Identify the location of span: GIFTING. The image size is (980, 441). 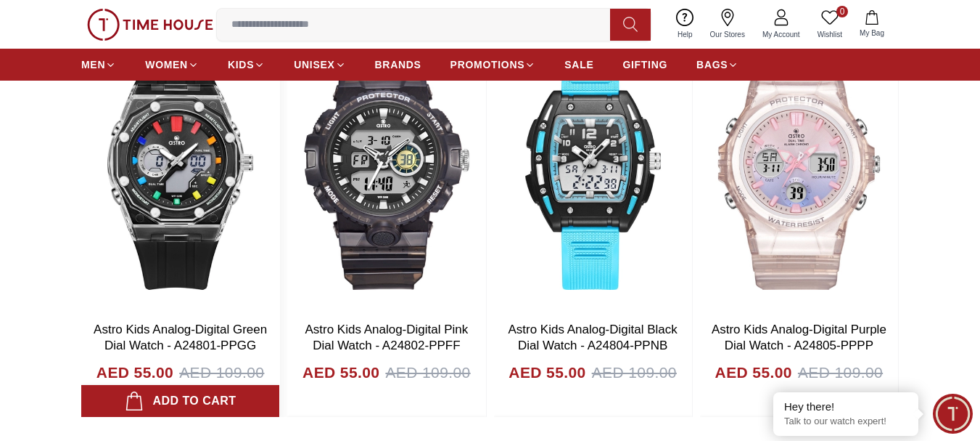
(645, 65).